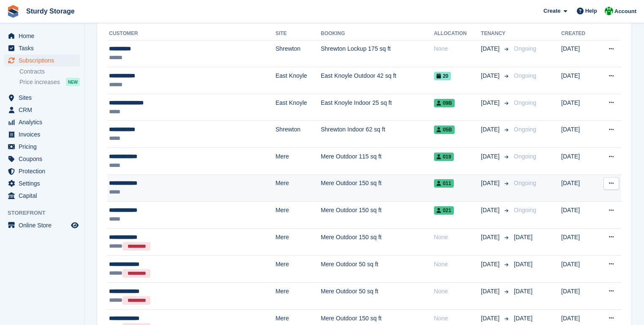 The width and height of the screenshot is (644, 325). Describe the element at coordinates (609, 11) in the screenshot. I see `img: Simon Sturdy` at that location.